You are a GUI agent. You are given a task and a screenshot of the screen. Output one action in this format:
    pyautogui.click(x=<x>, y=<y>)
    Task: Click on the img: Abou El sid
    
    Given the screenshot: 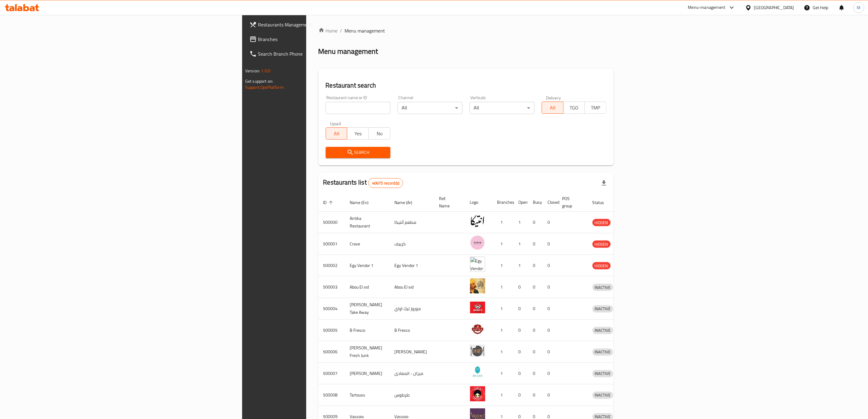 What is the action you would take?
    pyautogui.click(x=478, y=286)
    